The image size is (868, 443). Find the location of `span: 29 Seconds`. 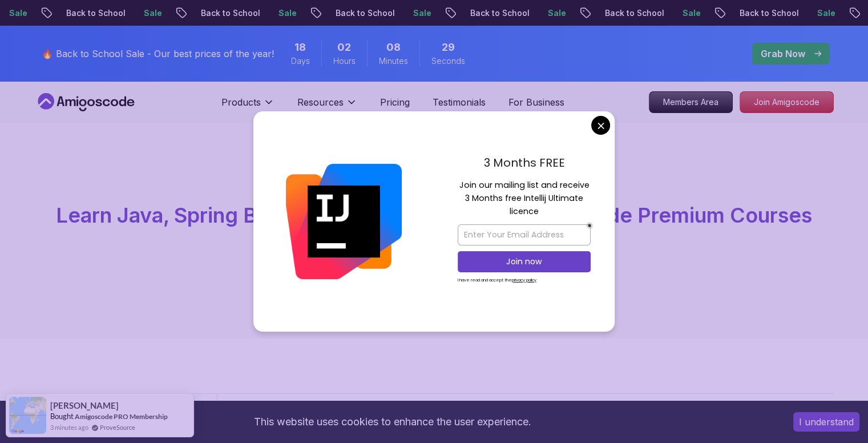

span: 29 Seconds is located at coordinates (448, 47).